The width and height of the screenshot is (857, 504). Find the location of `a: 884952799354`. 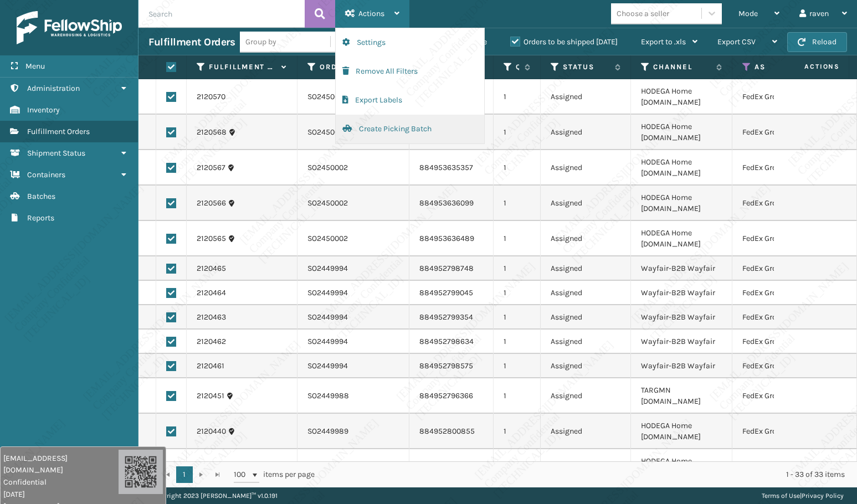

a: 884952799354 is located at coordinates (446, 317).